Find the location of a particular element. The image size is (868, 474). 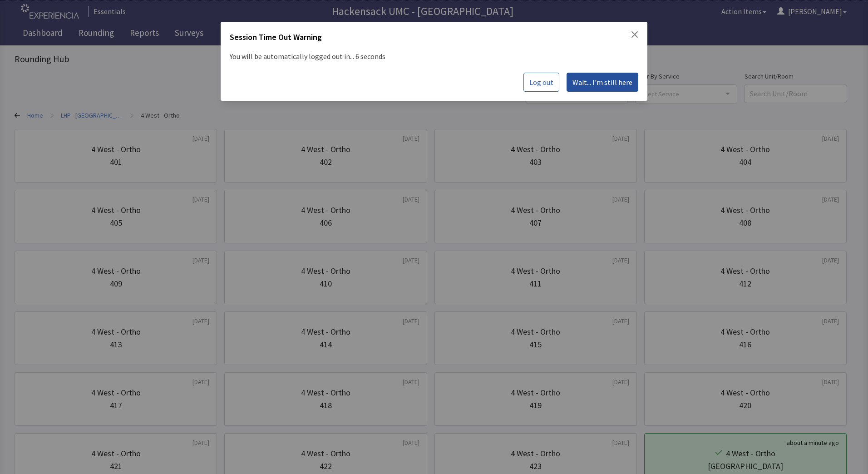

h2: Session Time Out Warning is located at coordinates (275, 39).